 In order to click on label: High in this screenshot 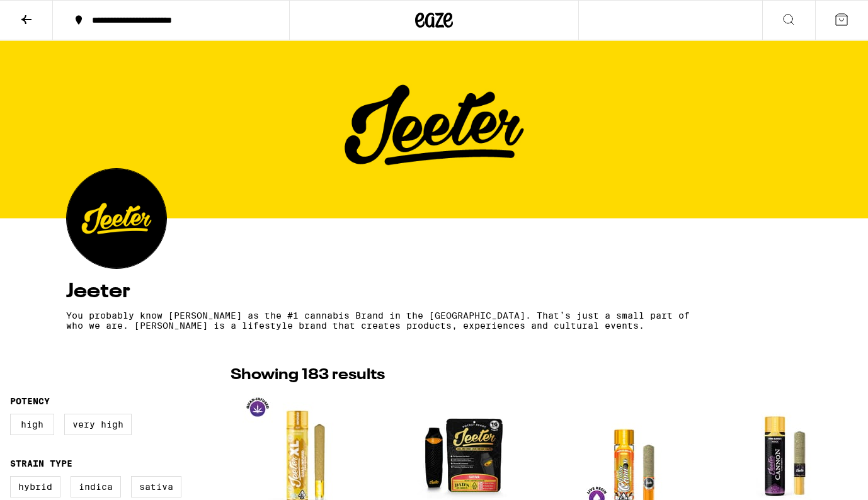, I will do `click(32, 424)`.